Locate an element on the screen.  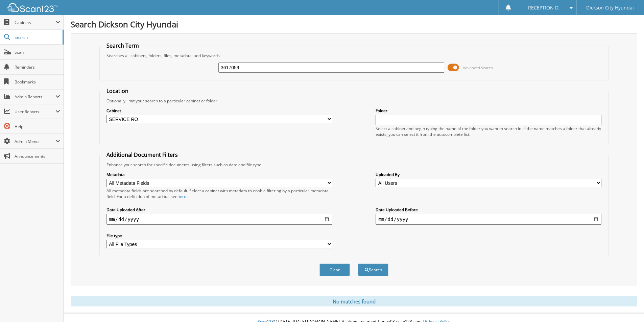
span: User Reports is located at coordinates (35, 112).